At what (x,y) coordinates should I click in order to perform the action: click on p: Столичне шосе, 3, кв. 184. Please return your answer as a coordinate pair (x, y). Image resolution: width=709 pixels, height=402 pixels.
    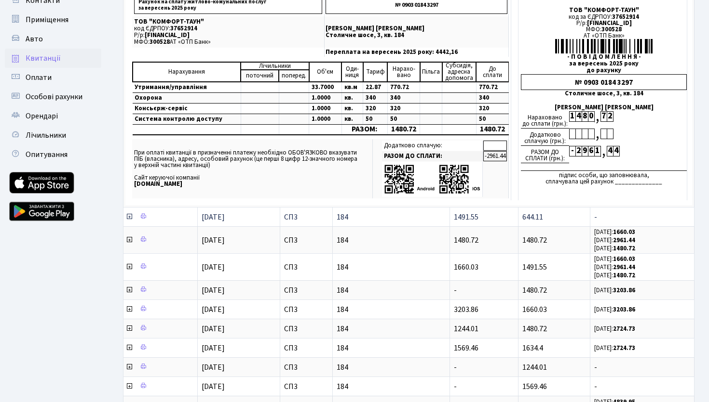
    Looking at the image, I should click on (416, 35).